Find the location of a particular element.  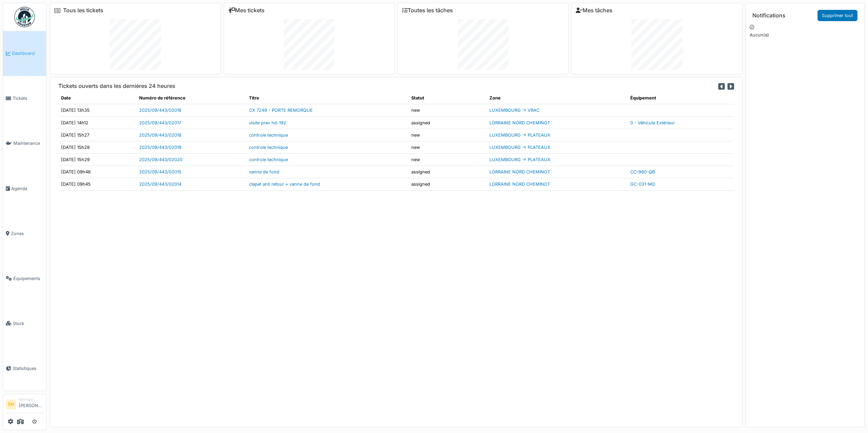

a: Agenda is located at coordinates (24, 189).